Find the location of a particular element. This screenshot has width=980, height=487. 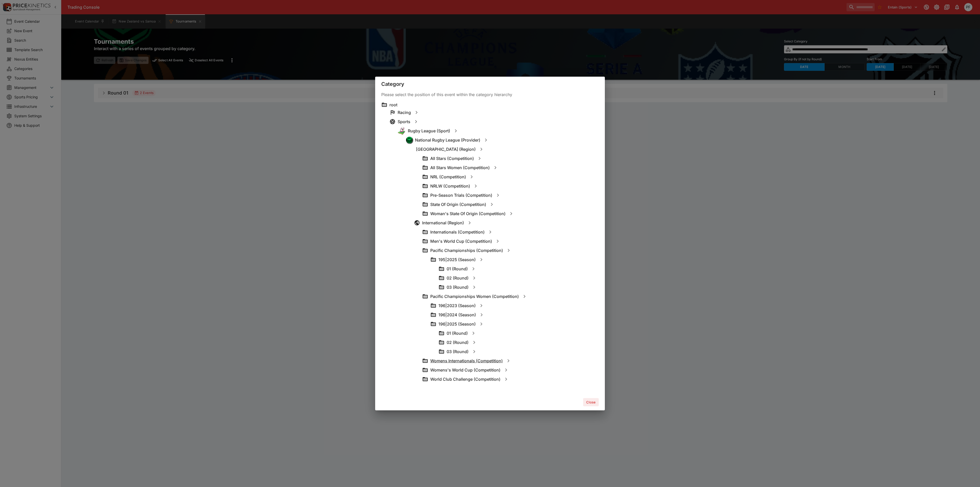

button: Close is located at coordinates (591, 401).